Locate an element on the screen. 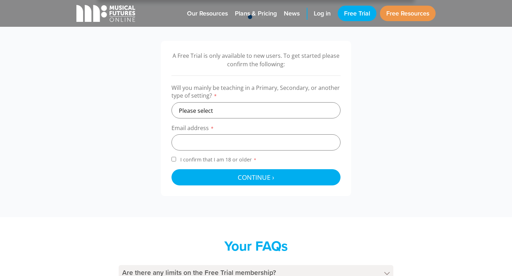 This screenshot has height=276, width=512. label: Will you mainly be teaching in a Primary, Secondary, or another type of setting? is located at coordinates (256, 93).